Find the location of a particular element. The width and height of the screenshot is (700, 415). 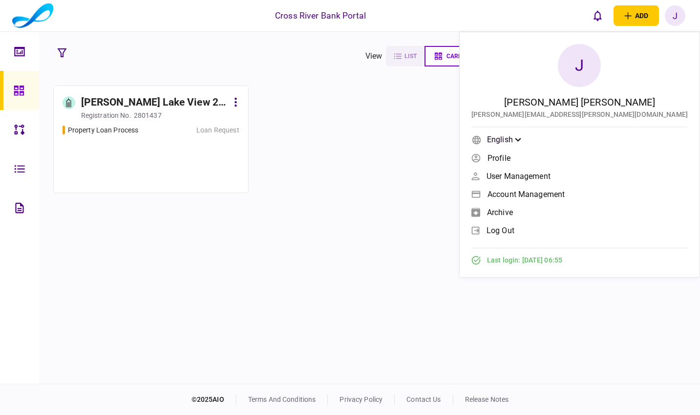

div: Property Loan Process is located at coordinates (103, 130).